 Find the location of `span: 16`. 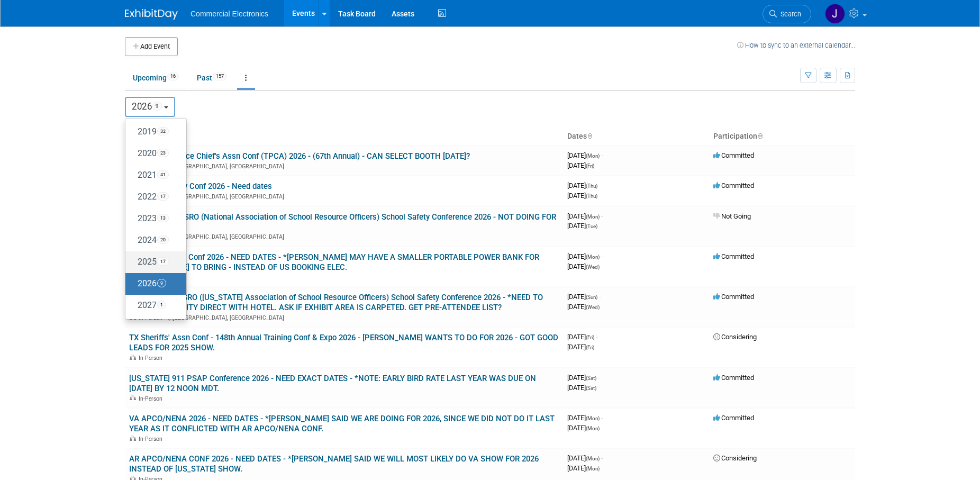

span: 16 is located at coordinates (173, 77).